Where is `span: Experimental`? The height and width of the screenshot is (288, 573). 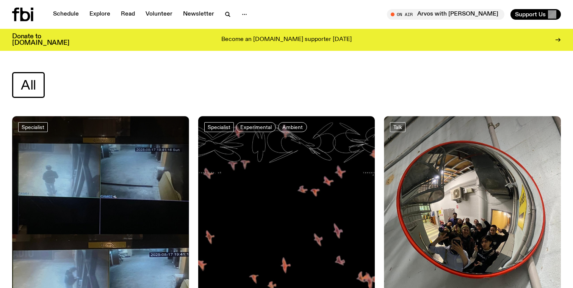
span: Experimental is located at coordinates (256, 127).